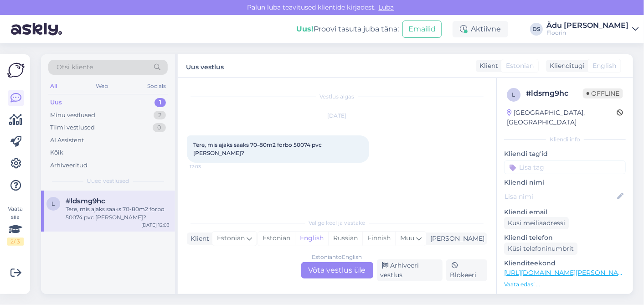  I want to click on label: Uus vestlus, so click(205, 66).